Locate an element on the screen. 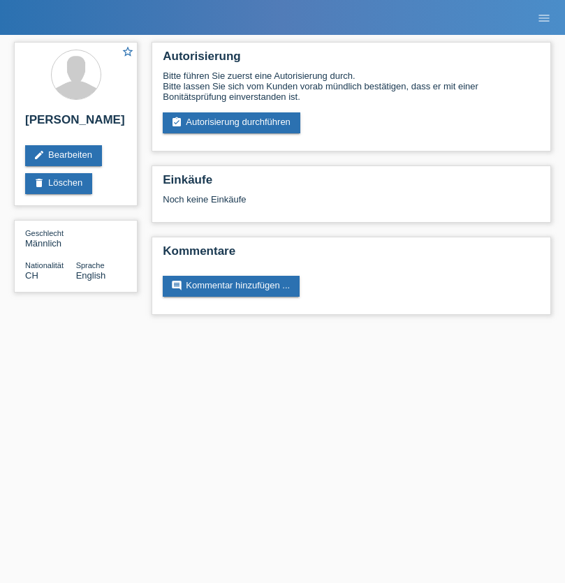 Image resolution: width=565 pixels, height=583 pixels. span: Sprache is located at coordinates (90, 265).